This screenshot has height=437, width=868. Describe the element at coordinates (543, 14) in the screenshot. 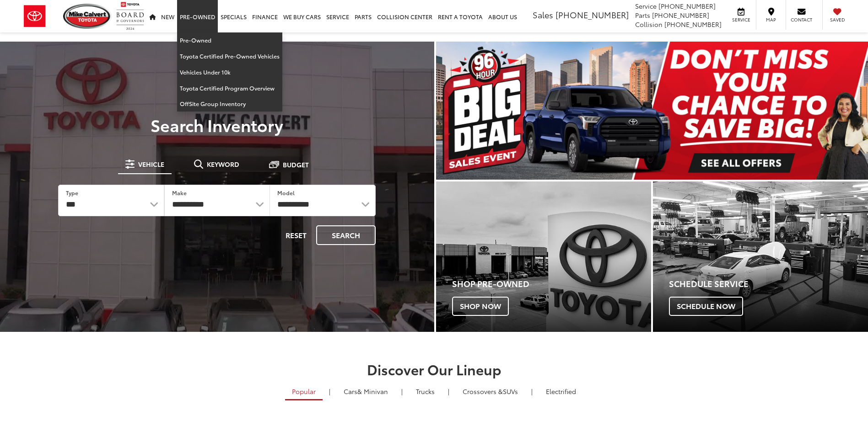

I see `span: Sales` at that location.